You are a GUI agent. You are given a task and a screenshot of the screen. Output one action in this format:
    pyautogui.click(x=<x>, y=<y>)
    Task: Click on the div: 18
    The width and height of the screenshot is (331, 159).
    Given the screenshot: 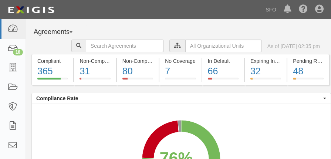 What is the action you would take?
    pyautogui.click(x=18, y=52)
    